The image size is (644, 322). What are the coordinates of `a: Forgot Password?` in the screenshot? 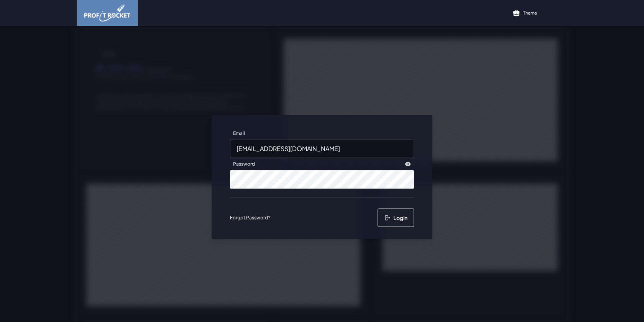 It's located at (250, 217).